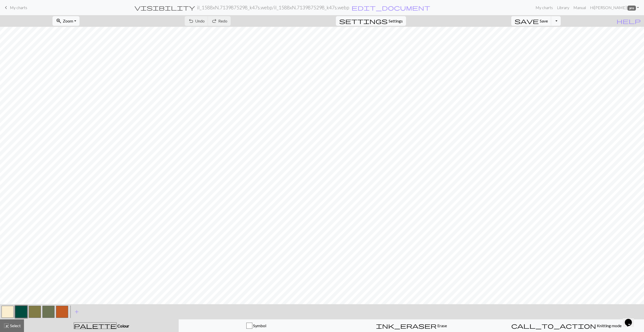  I want to click on span: visibility, so click(165, 7).